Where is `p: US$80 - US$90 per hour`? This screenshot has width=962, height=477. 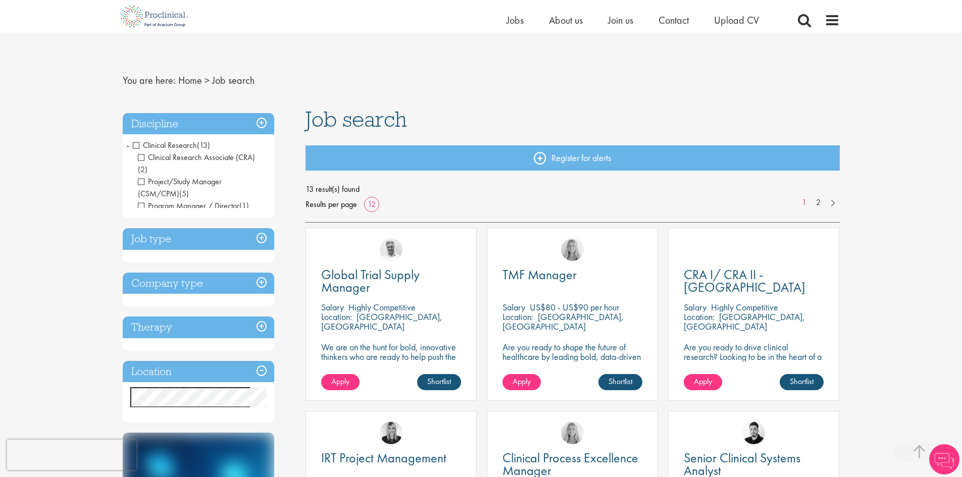
p: US$80 - US$90 per hour is located at coordinates (574, 307).